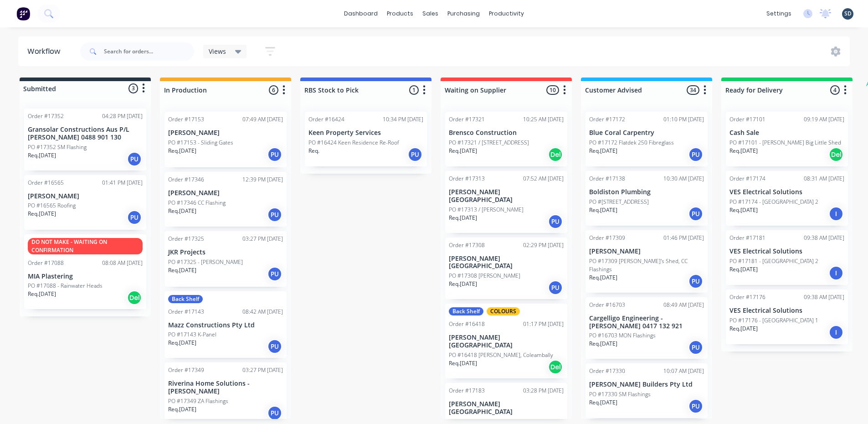 The width and height of the screenshot is (868, 424). Describe the element at coordinates (467, 324) in the screenshot. I see `div: Order #16418` at that location.